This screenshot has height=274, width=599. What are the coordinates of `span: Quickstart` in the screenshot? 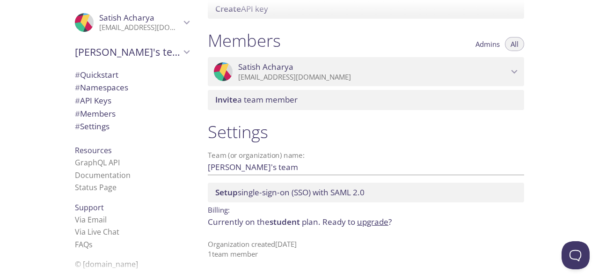 It's located at (96, 74).